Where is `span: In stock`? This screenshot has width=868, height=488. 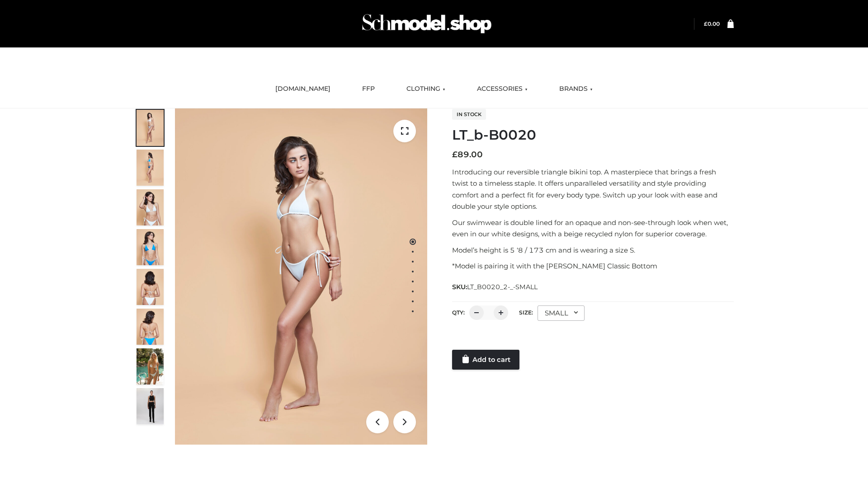
span: In stock is located at coordinates (469, 114).